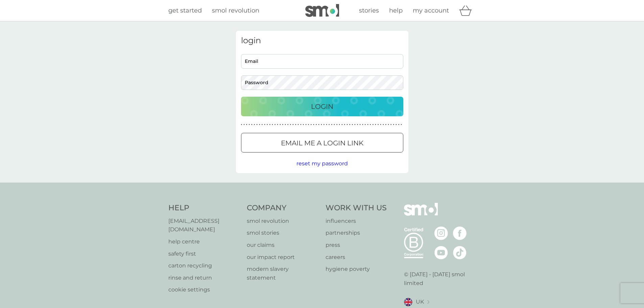 Image resolution: width=644 pixels, height=308 pixels. What do you see at coordinates (204, 290) in the screenshot?
I see `a: cookie settings` at bounding box center [204, 290].